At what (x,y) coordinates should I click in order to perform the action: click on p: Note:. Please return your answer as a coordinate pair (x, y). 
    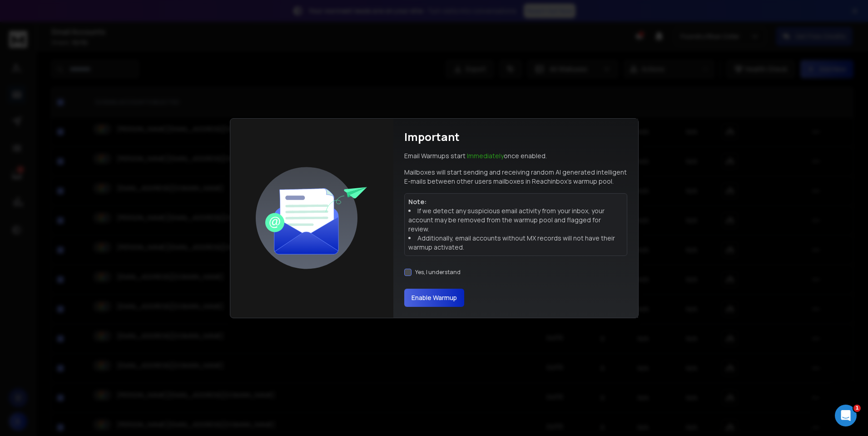
    Looking at the image, I should click on (516, 202).